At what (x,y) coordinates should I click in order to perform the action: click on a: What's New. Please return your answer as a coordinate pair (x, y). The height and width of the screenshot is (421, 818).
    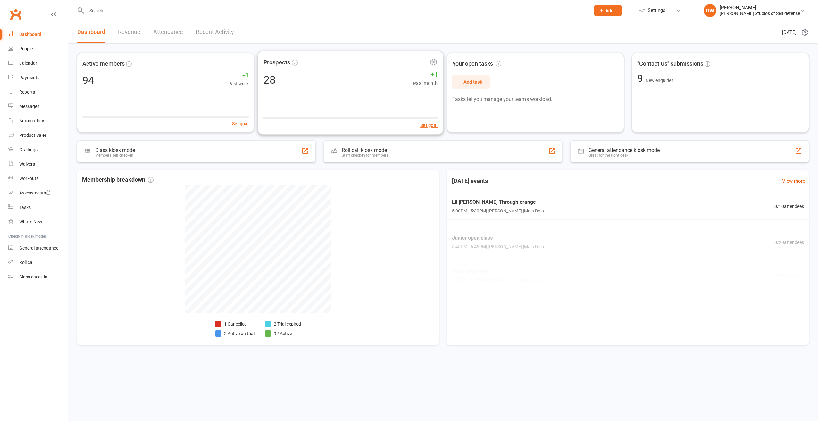
    Looking at the image, I should click on (38, 222).